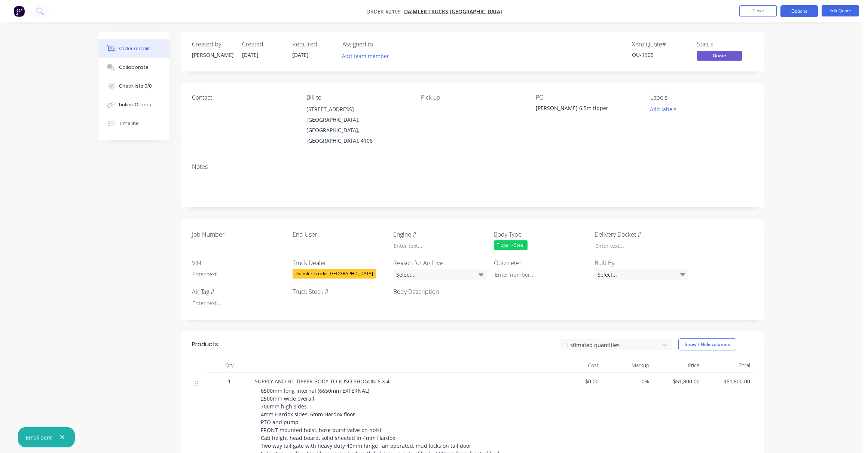 This screenshot has height=453, width=868. I want to click on div: Created, so click(263, 44).